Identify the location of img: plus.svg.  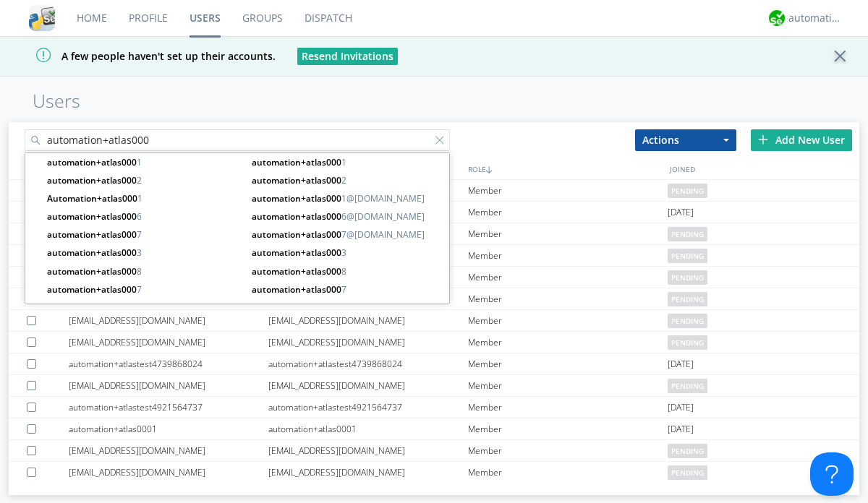
(763, 140).